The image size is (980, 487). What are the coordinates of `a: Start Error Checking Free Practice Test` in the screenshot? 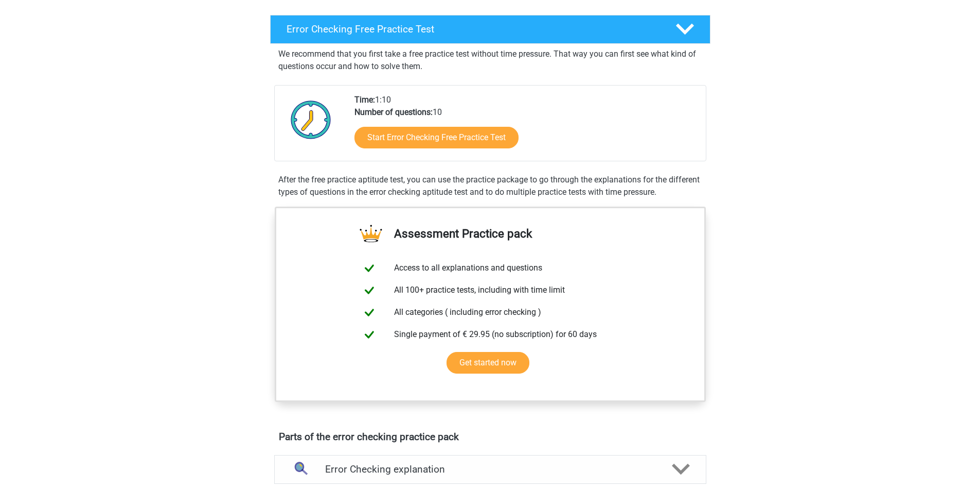 It's located at (436, 138).